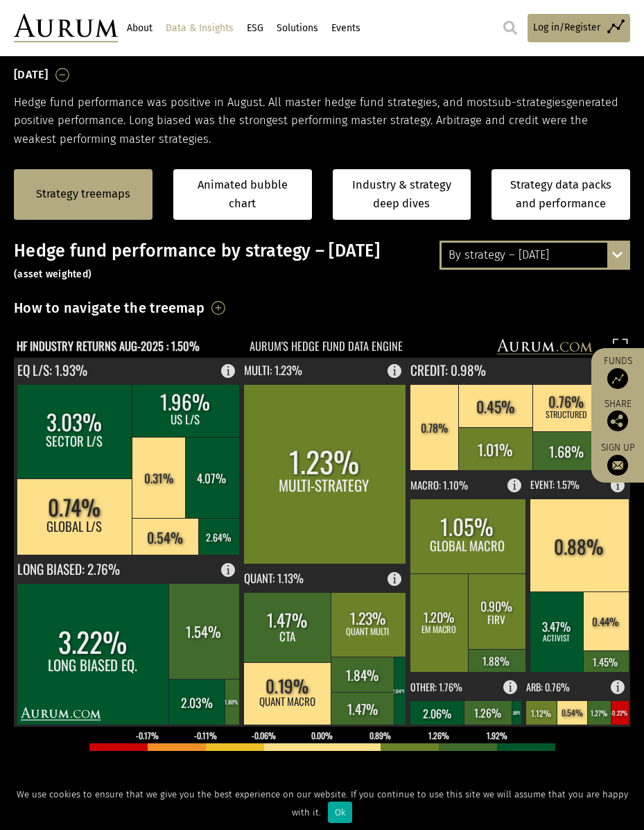  I want to click on a: Industry & strategy deep dives, so click(402, 194).